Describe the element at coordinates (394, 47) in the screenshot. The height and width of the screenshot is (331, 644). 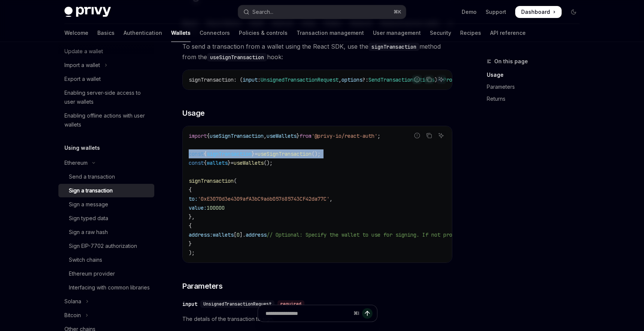
I see `code: signTransaction` at that location.